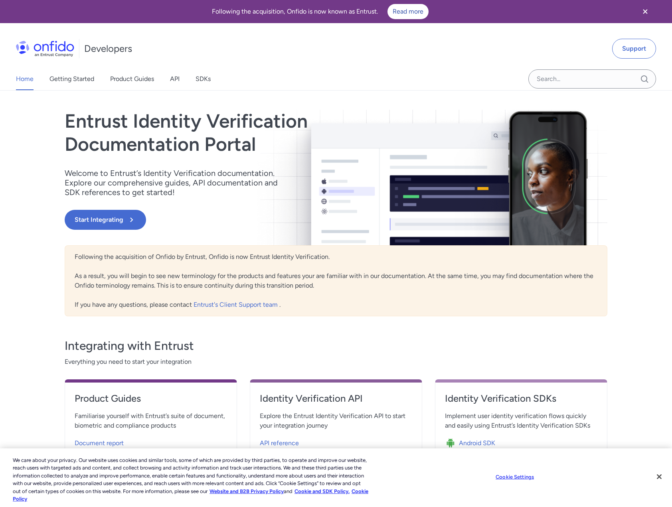 The height and width of the screenshot is (507, 672). I want to click on a: SDKs, so click(203, 79).